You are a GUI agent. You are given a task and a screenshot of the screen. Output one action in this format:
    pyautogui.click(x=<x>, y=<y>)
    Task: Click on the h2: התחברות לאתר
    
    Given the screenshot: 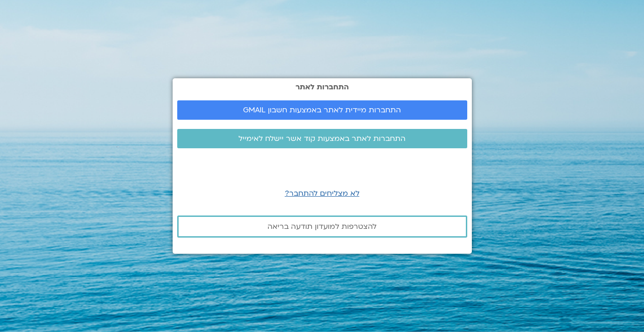 What is the action you would take?
    pyautogui.click(x=322, y=87)
    